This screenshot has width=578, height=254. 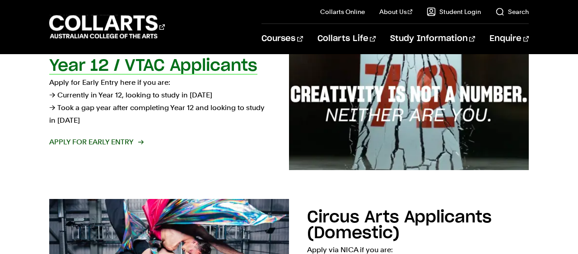 I want to click on a: Study Information, so click(x=433, y=39).